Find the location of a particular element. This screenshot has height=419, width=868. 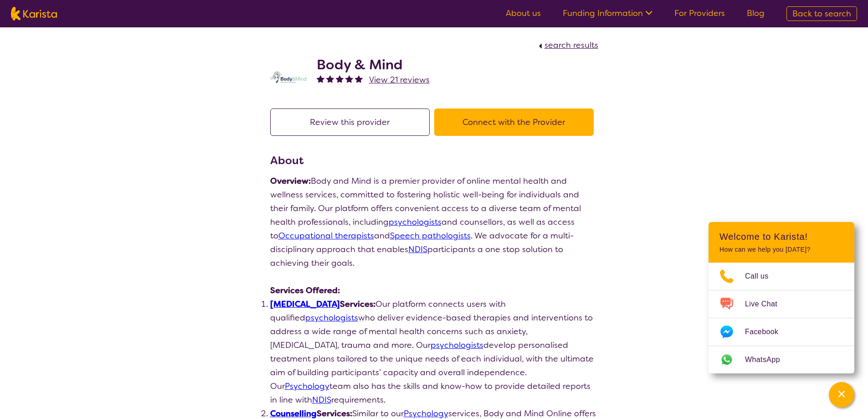

a: Review this provider is located at coordinates (352, 122).